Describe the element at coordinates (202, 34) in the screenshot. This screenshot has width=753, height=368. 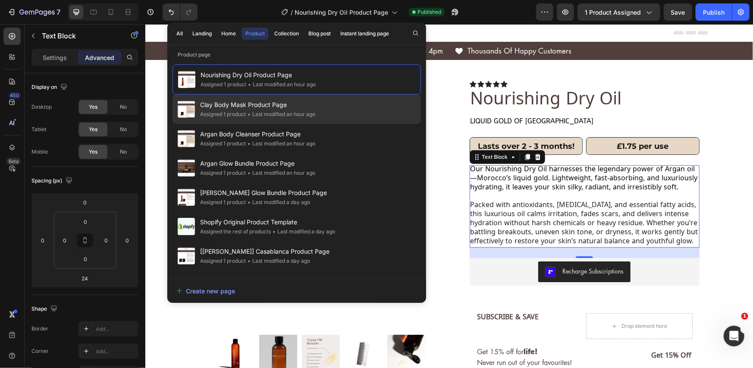
I see `div: Landing` at that location.